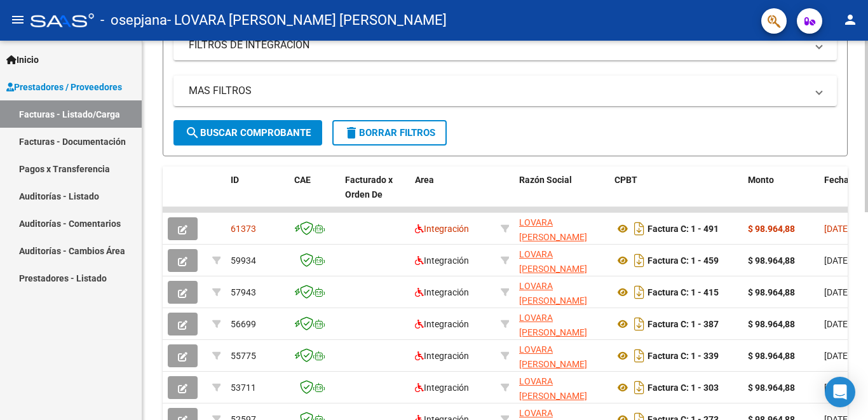  What do you see at coordinates (351, 133) in the screenshot?
I see `mat-icon: delete` at bounding box center [351, 133].